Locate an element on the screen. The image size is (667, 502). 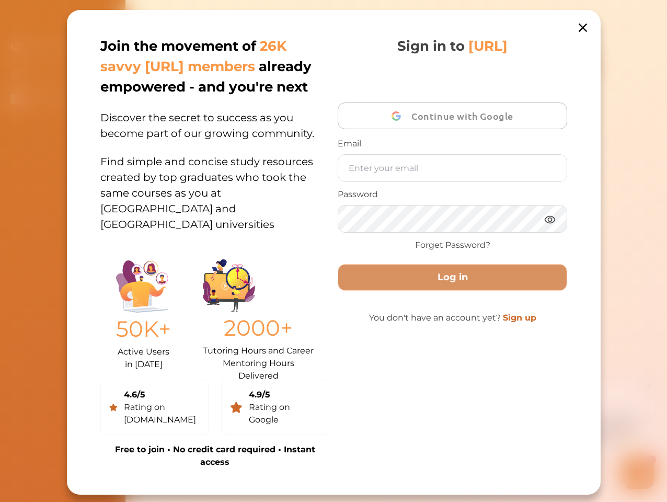
div: 4.9/5 is located at coordinates (284, 394).